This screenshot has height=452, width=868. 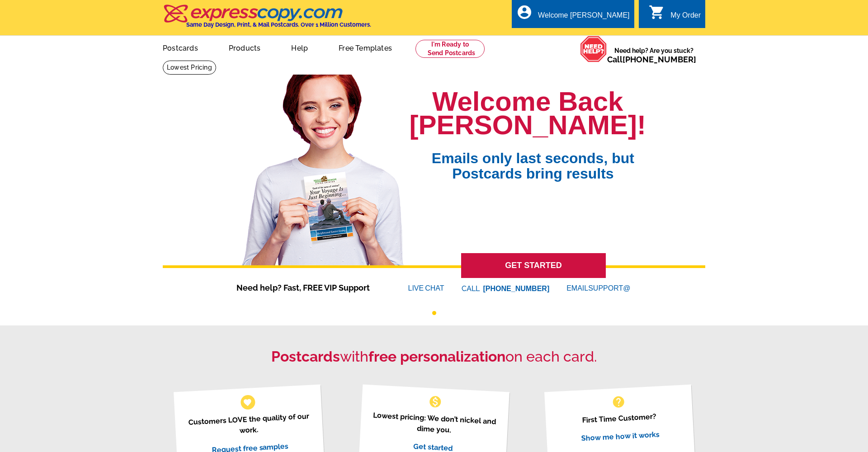 What do you see at coordinates (323, 166) in the screenshot?
I see `img: welcome-back-logged-in.png` at bounding box center [323, 166].